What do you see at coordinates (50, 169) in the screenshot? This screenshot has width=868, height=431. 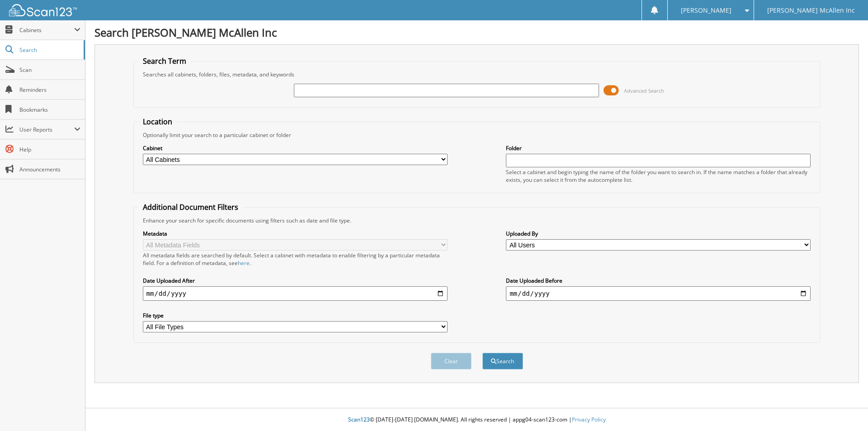 I see `span: Announcements` at bounding box center [50, 169].